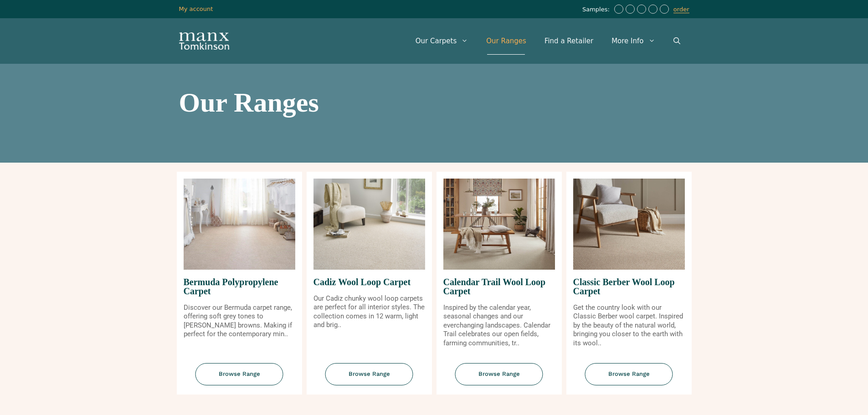 The width and height of the screenshot is (868, 415). What do you see at coordinates (629, 225) in the screenshot?
I see `img: Classic Berber Wool Loop Carpet` at bounding box center [629, 225].